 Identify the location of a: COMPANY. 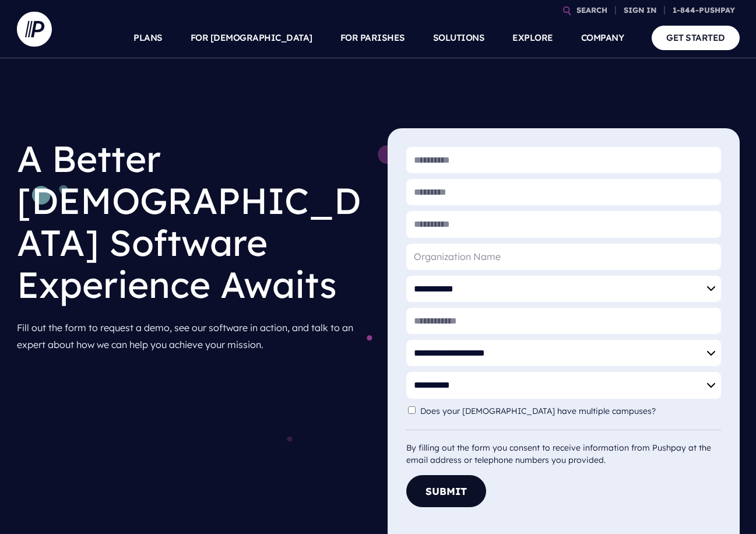
(603, 38).